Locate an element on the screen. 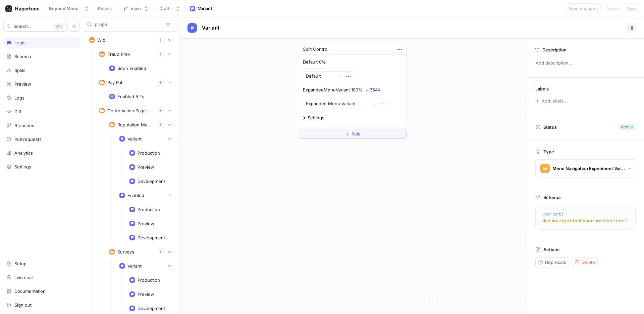  div: Wlo is located at coordinates (101, 40).